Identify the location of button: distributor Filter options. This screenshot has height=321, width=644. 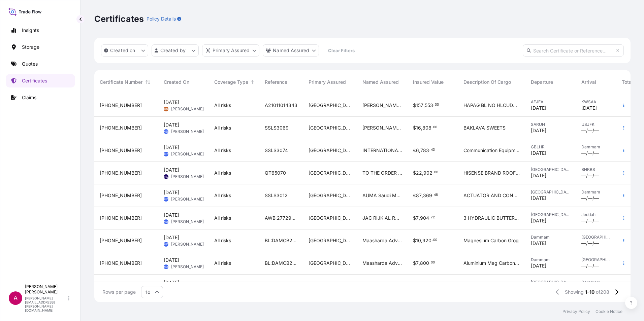
(231, 51).